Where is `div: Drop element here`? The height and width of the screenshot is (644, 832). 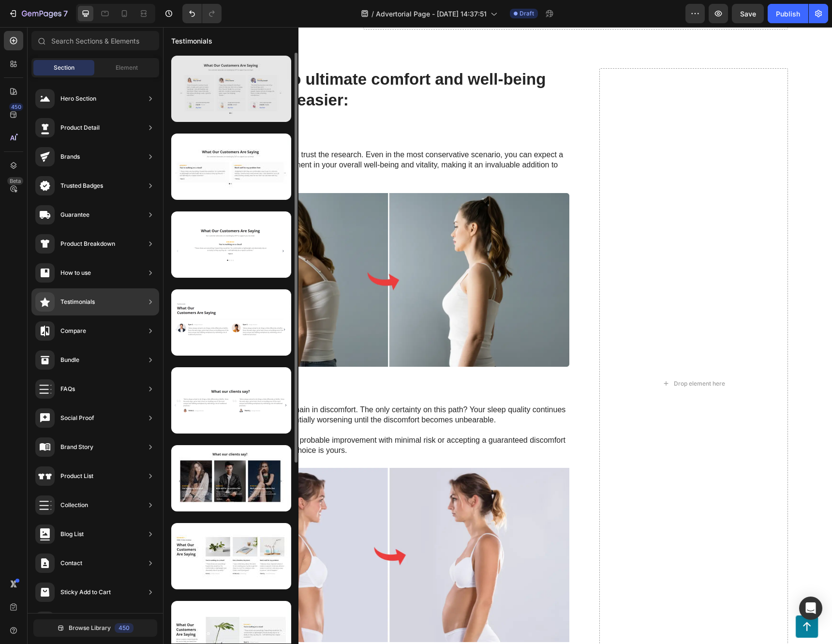 div: Drop element here is located at coordinates (536, 357).